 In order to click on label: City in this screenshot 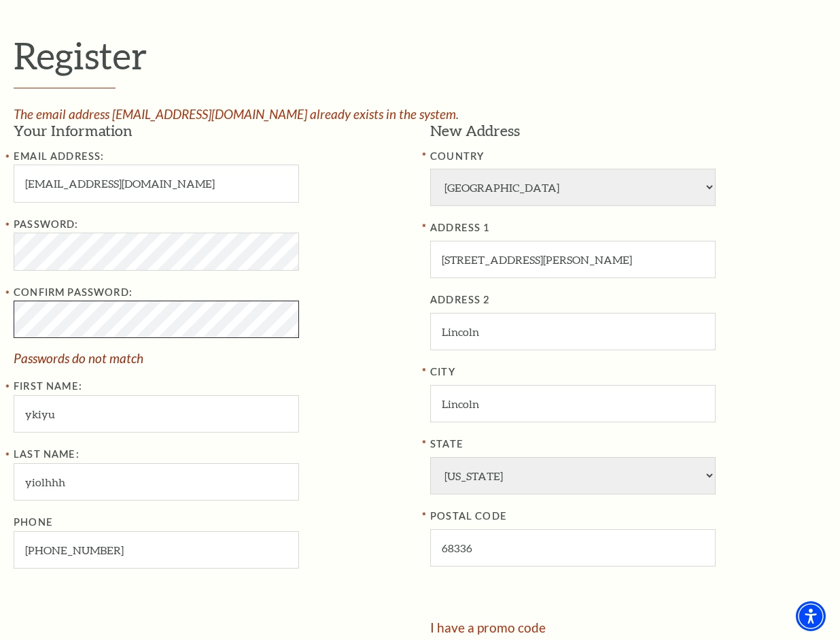, I will do `click(628, 372)`.